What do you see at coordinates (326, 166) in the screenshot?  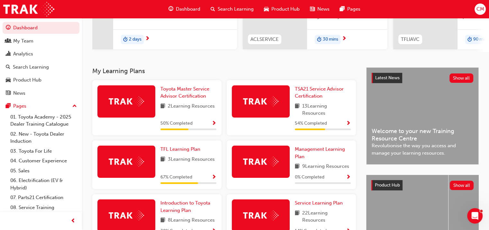 I see `span: 9 Learning Resources` at bounding box center [326, 166].